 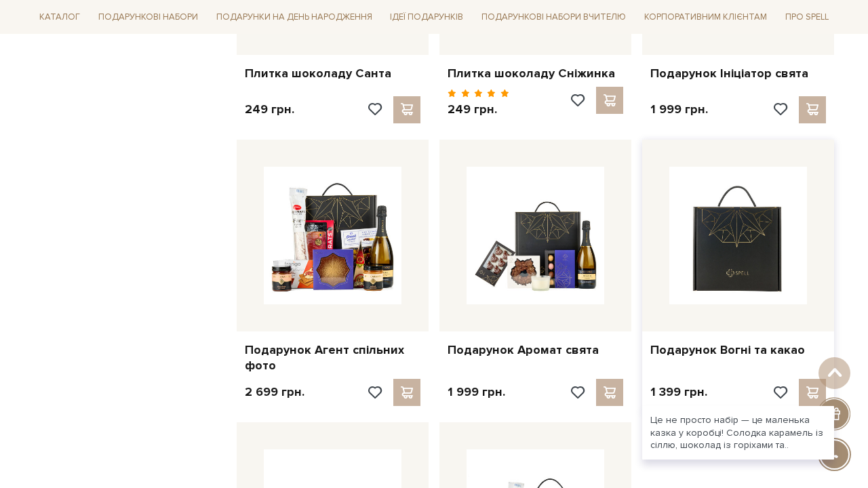 What do you see at coordinates (738, 433) in the screenshot?
I see `div: Це не просто набір — це маленька казка у коробці! Солодка карамель із сіллю, шоколад із горіхами ...` at bounding box center [738, 433].